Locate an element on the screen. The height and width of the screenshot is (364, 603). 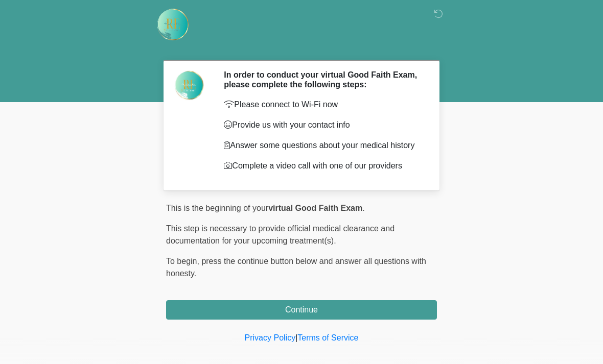
span: press the continue button below and answer all questions with honesty. is located at coordinates (296, 267).